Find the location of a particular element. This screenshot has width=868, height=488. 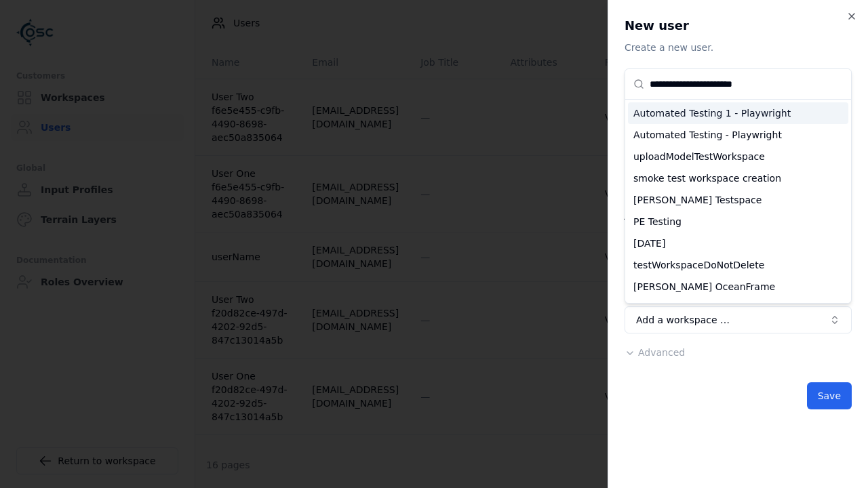

div: Suggestions is located at coordinates (738, 201).